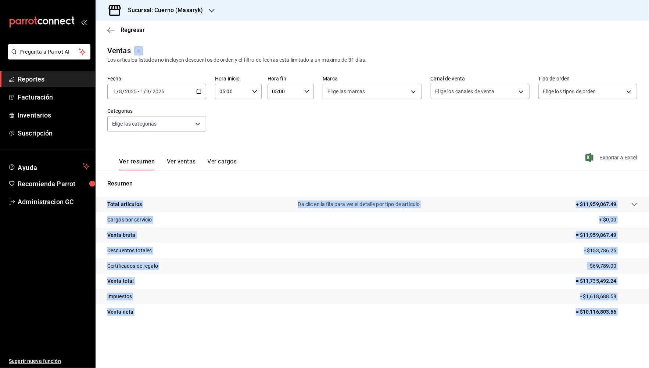 The height and width of the screenshot is (368, 649). What do you see at coordinates (126, 30) in the screenshot?
I see `button: Regresar` at bounding box center [126, 30].